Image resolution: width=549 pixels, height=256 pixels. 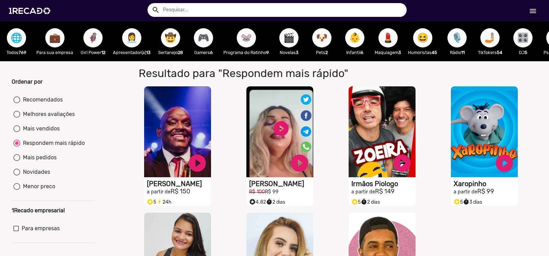 I want to click on div: Mais pedidos, so click(x=38, y=157).